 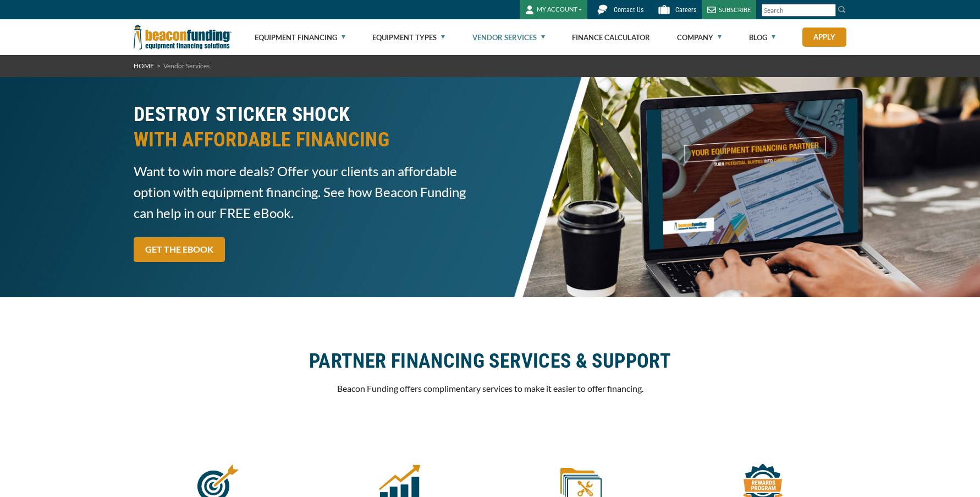 What do you see at coordinates (309, 127) in the screenshot?
I see `h2: DESTROY STICKER SHOCK` at bounding box center [309, 127].